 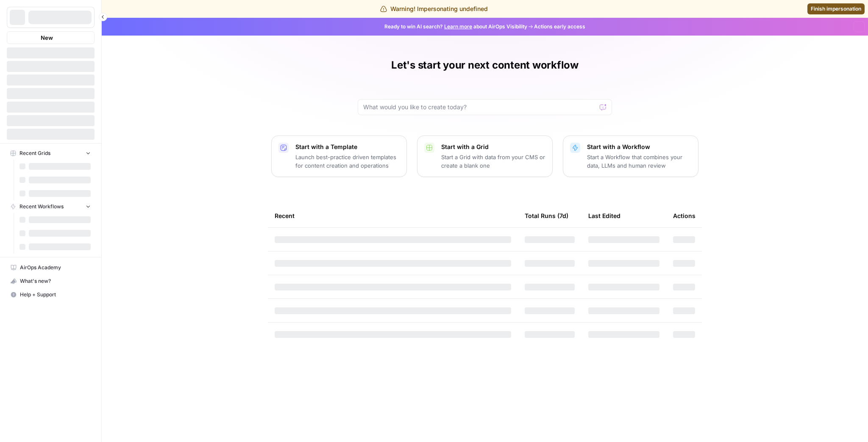 What do you see at coordinates (55, 268) in the screenshot?
I see `span: AirOps Academy` at bounding box center [55, 268].